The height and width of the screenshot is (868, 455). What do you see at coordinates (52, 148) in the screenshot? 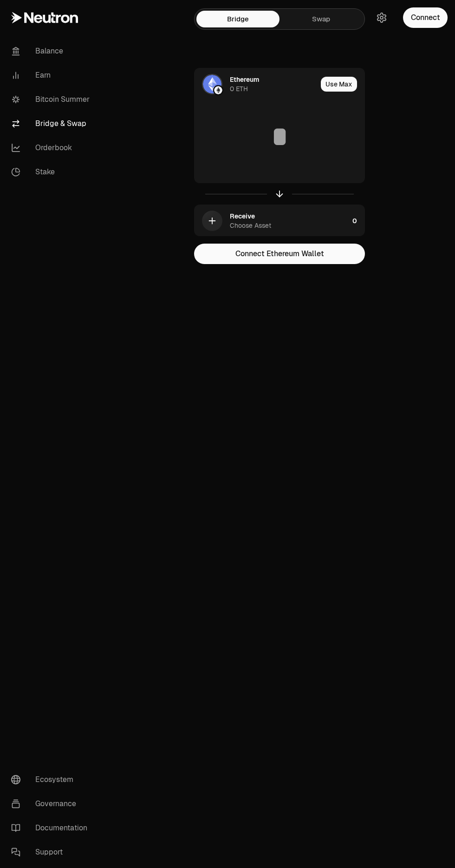
I see `a: Orderbook` at bounding box center [52, 148].